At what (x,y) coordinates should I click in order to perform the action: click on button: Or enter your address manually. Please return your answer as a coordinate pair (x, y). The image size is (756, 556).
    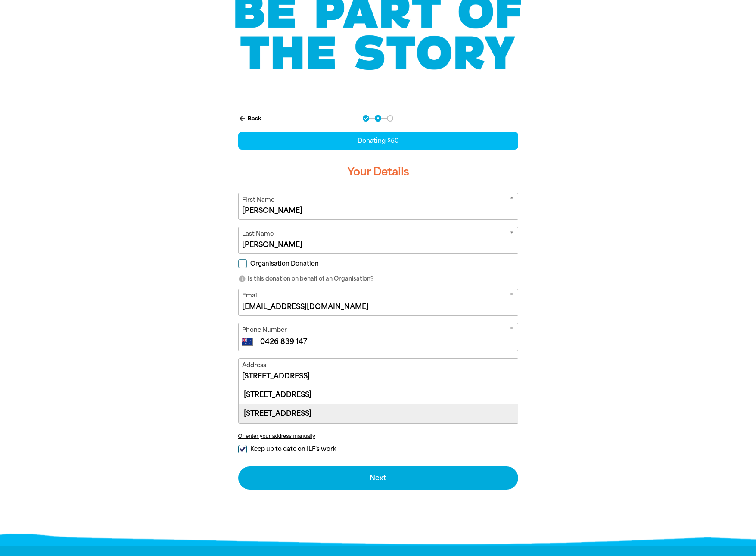
    Looking at the image, I should click on (378, 435).